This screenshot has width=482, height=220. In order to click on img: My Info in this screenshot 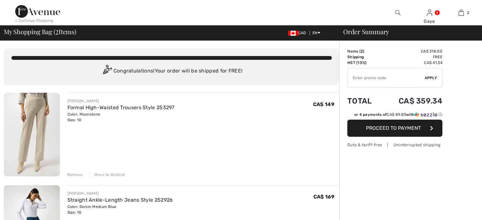, I will do `click(430, 13)`.